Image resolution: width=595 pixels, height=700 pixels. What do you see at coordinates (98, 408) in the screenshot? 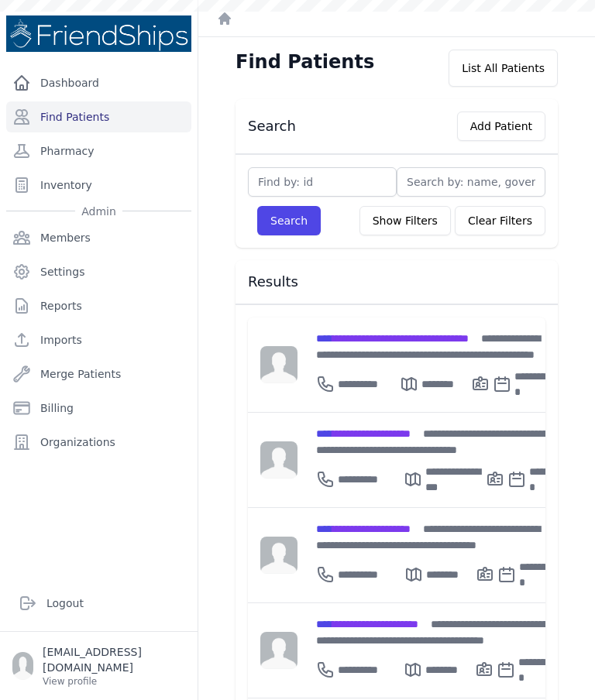
I see `a: Billing` at bounding box center [98, 408].